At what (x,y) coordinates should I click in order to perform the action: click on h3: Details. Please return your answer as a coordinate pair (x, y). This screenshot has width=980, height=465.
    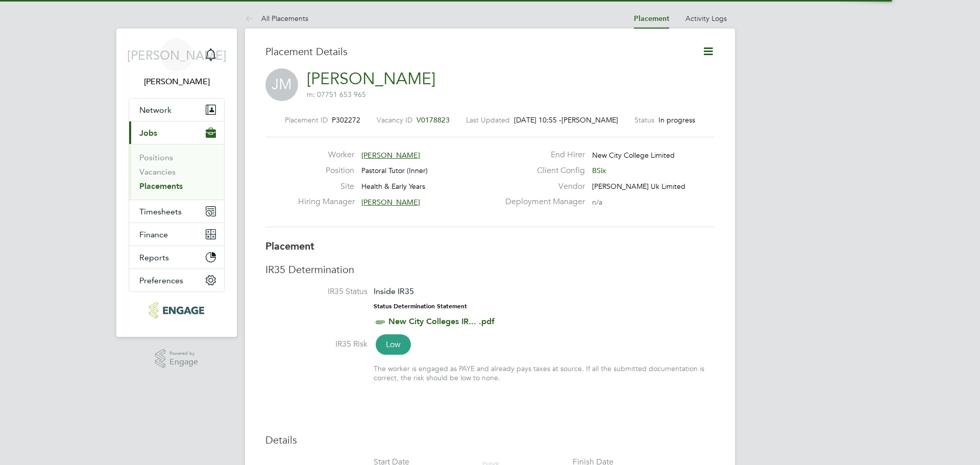
    Looking at the image, I should click on (490, 440).